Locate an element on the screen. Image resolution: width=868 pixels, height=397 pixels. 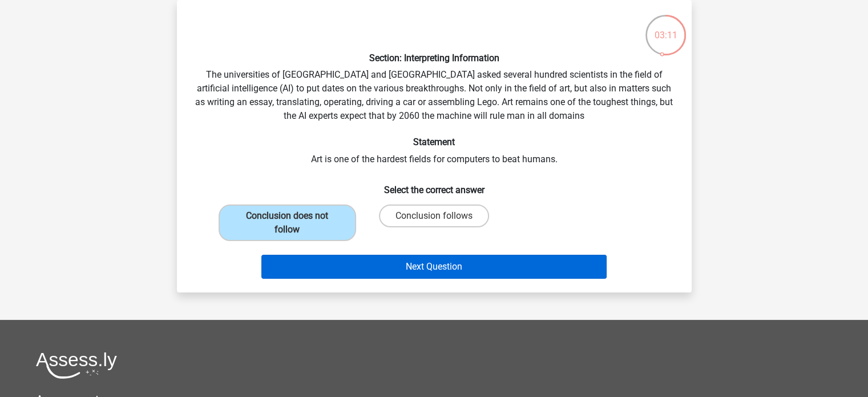
button: Next Question is located at coordinates (433, 267).